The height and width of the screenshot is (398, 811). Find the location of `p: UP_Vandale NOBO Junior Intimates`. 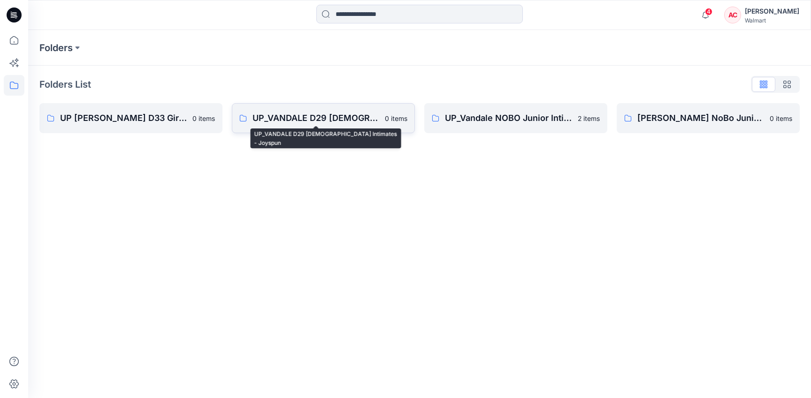

p: UP_Vandale NOBO Junior Intimates is located at coordinates (508, 118).